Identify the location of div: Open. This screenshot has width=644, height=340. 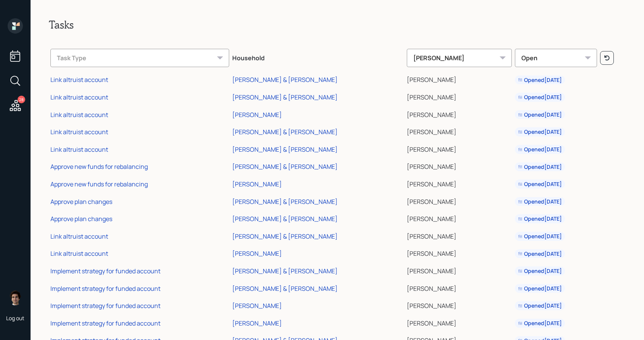
(557, 58).